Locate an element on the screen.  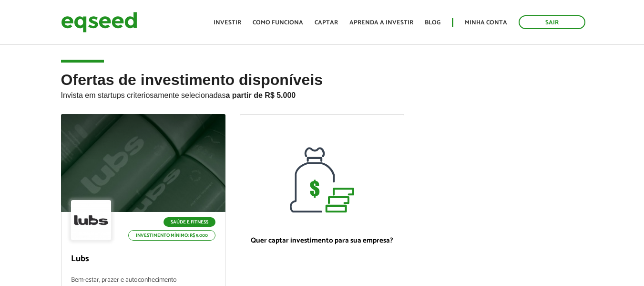
p: Quer captar investimento para sua empresa? is located at coordinates (322, 240).